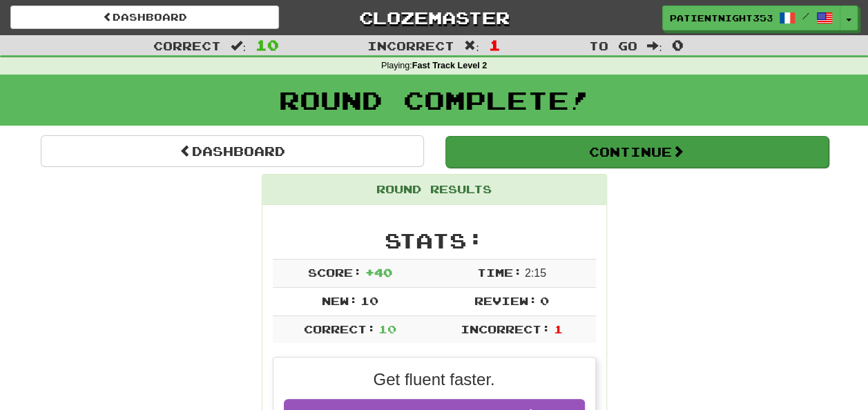 The image size is (868, 410). What do you see at coordinates (339, 329) in the screenshot?
I see `span: Correct:` at bounding box center [339, 329].